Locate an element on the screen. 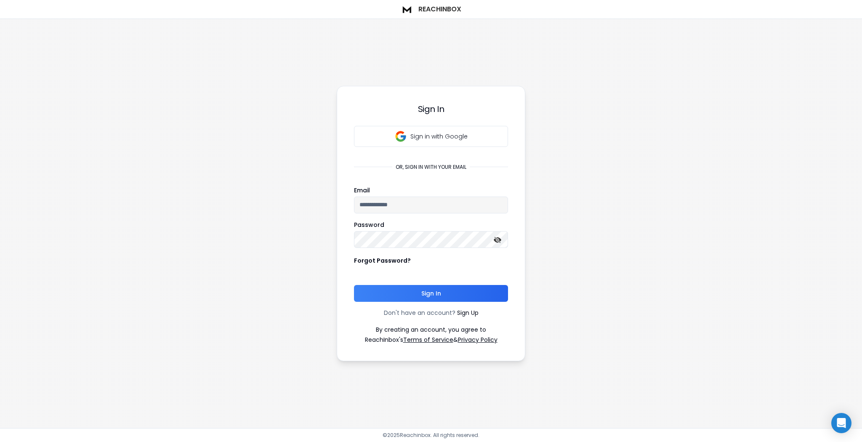  span: Privacy Policy is located at coordinates (478, 340).